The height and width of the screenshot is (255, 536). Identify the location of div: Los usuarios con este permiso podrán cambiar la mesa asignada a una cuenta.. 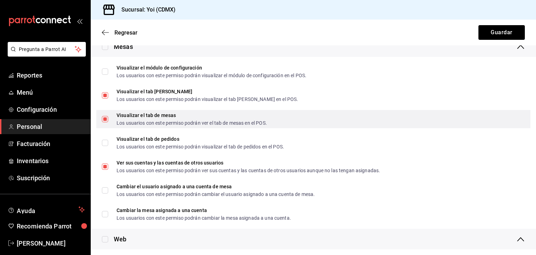
(204, 218).